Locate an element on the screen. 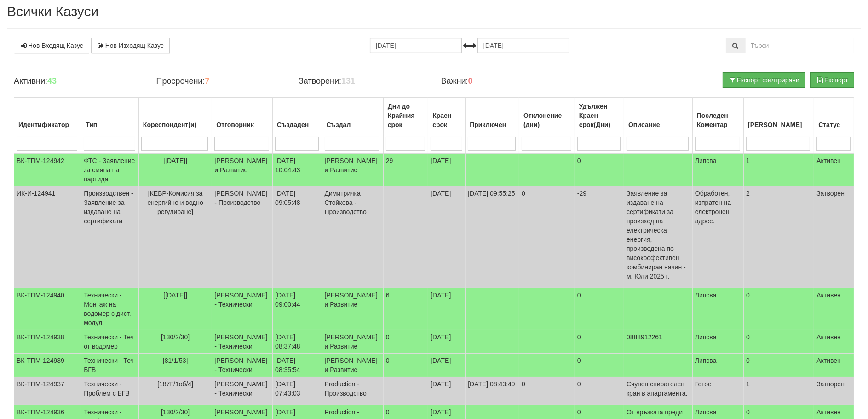 This screenshot has height=419, width=868. input: Търсене по Идентификатор, Бл/Вх/Ап, Тип, Описание, Моб. Номер, Имейл, Файл, Коментар, is located at coordinates (800, 46).